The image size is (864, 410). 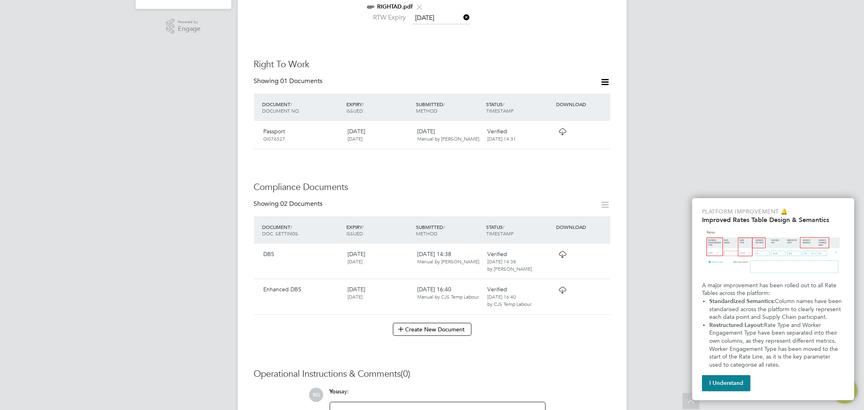 I want to click on span: 01 Documents, so click(x=302, y=81).